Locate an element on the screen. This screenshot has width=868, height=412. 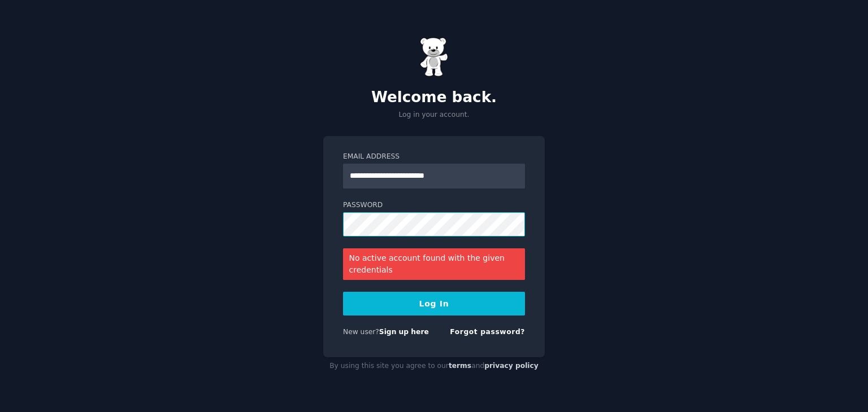
label: Password is located at coordinates (434, 206).